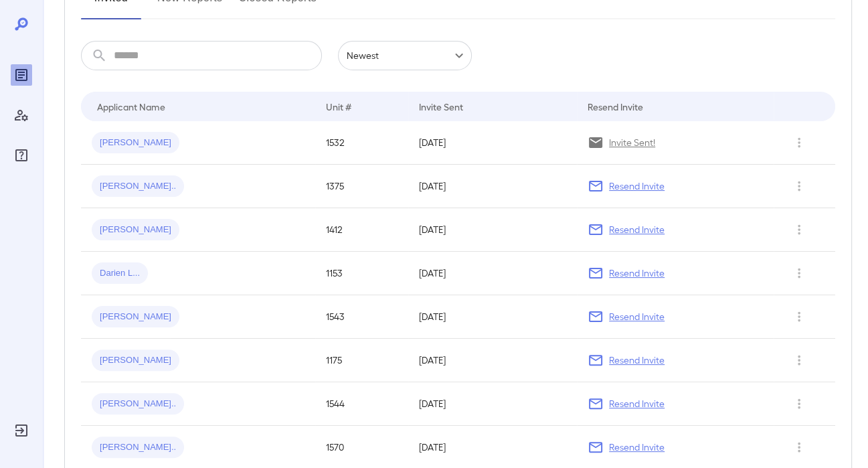 The image size is (868, 468). Describe the element at coordinates (22, 115) in the screenshot. I see `div: Manage Users` at that location.